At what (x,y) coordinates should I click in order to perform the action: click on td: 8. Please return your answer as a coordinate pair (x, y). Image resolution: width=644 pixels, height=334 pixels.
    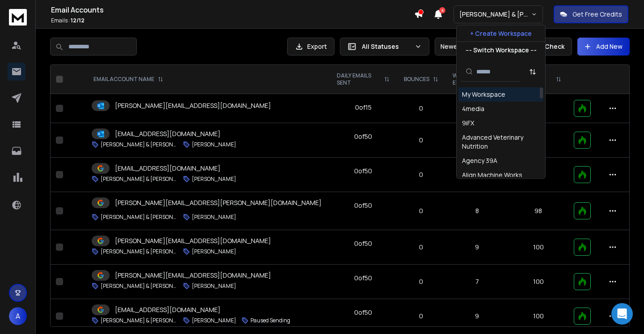
    Looking at the image, I should click on (476, 211).